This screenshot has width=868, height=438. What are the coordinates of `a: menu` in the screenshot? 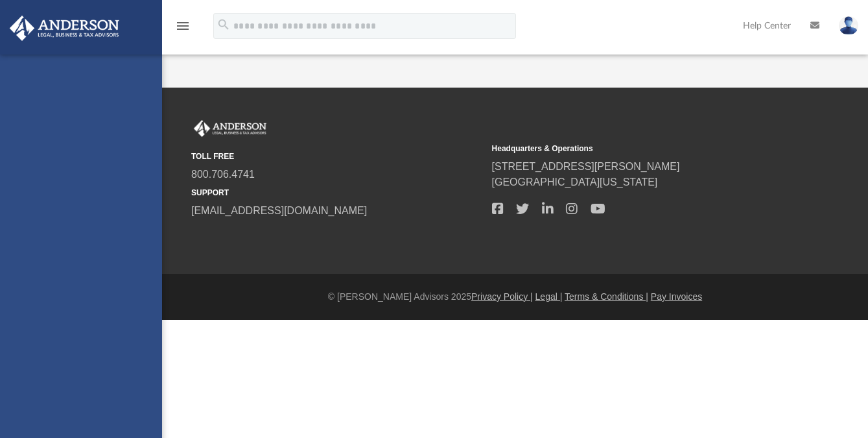 It's located at (183, 29).